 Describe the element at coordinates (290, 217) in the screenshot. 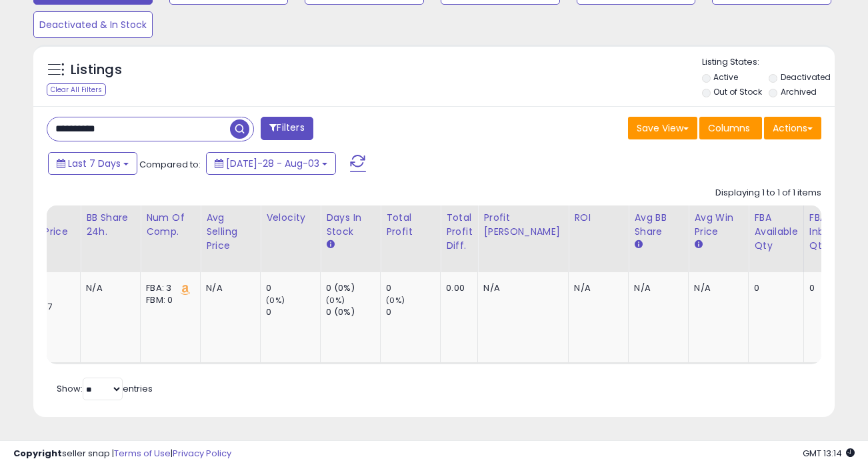

I see `div: Velocity` at that location.